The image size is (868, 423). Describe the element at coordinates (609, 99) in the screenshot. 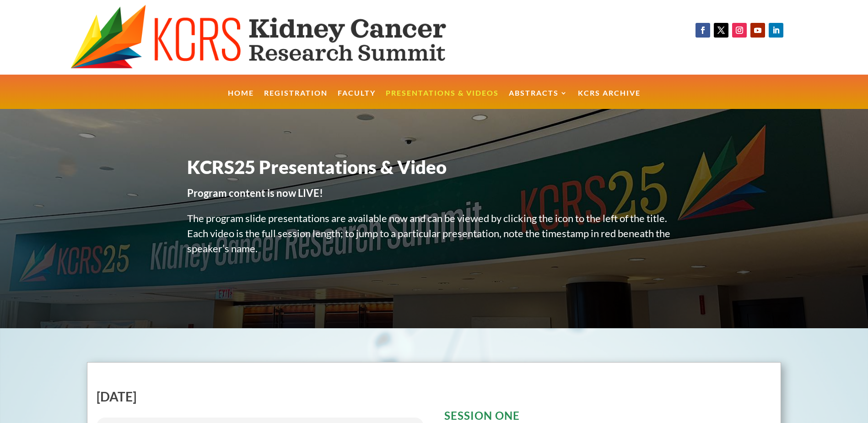

I see `a: KCRS Archive` at that location.